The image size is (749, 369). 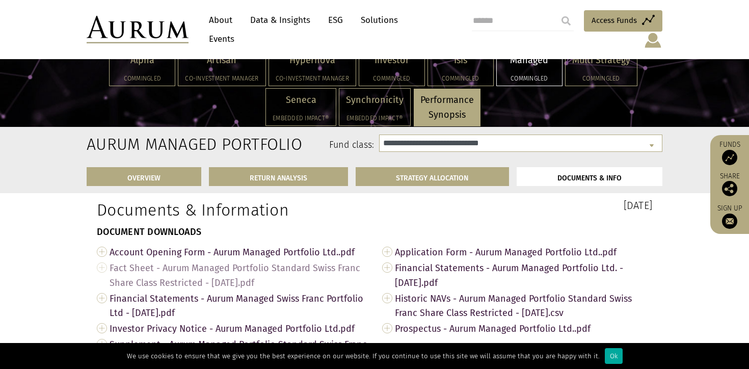 I want to click on p: Alpha, so click(x=142, y=60).